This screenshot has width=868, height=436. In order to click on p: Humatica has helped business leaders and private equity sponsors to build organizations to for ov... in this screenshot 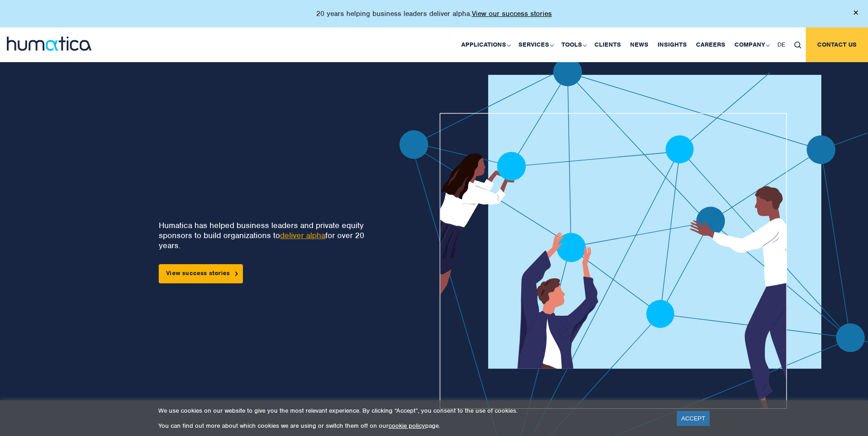, I will do `click(265, 236)`.